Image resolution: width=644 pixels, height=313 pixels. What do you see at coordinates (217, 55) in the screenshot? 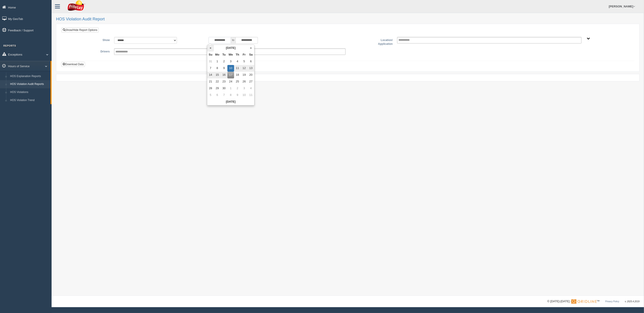
I see `th: Mo` at bounding box center [217, 55].